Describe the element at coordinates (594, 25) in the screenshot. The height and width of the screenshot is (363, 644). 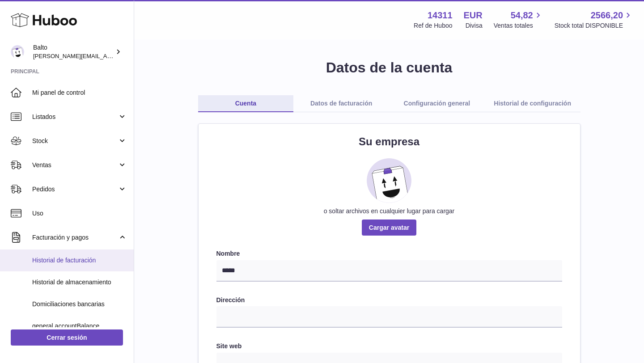
I see `span: Stock total DISPONIBLE` at that location.